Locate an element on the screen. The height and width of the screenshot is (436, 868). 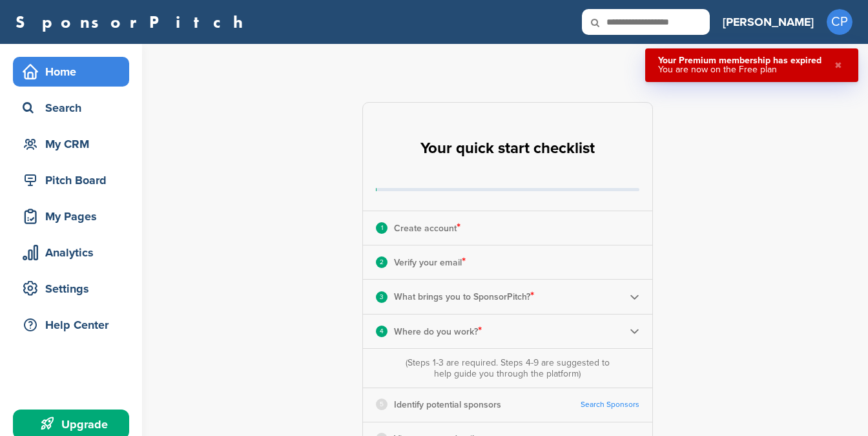
a: Search is located at coordinates (71, 108).